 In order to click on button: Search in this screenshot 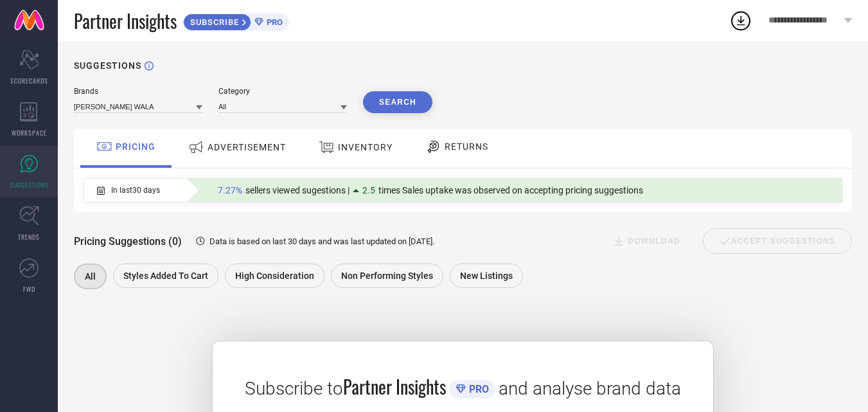, I will do `click(398, 102)`.